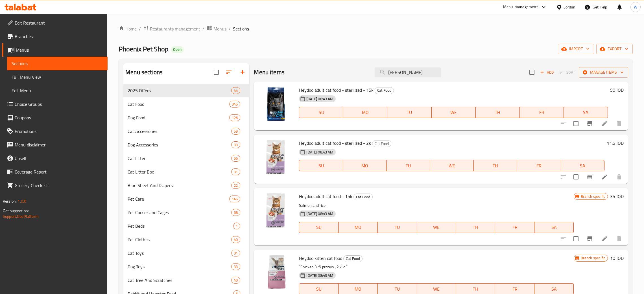 Image resolution: width=644 pixels, height=294 pixels. Describe the element at coordinates (547, 72) in the screenshot. I see `button: Add` at that location.